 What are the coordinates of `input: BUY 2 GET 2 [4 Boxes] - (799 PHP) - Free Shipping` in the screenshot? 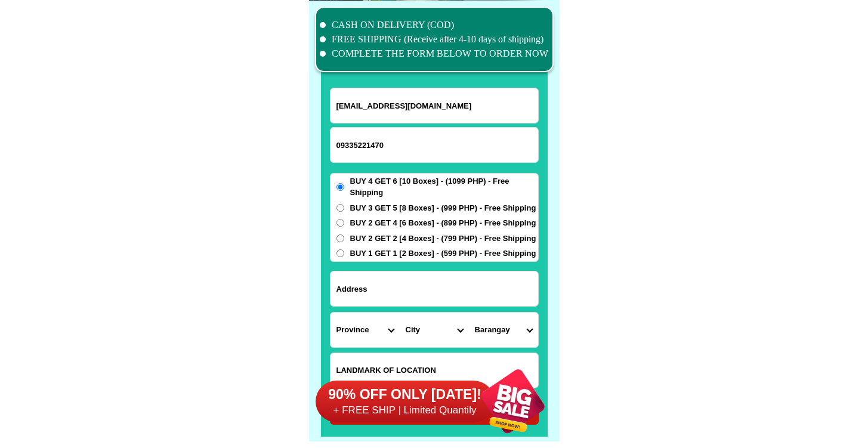 It's located at (340, 238).